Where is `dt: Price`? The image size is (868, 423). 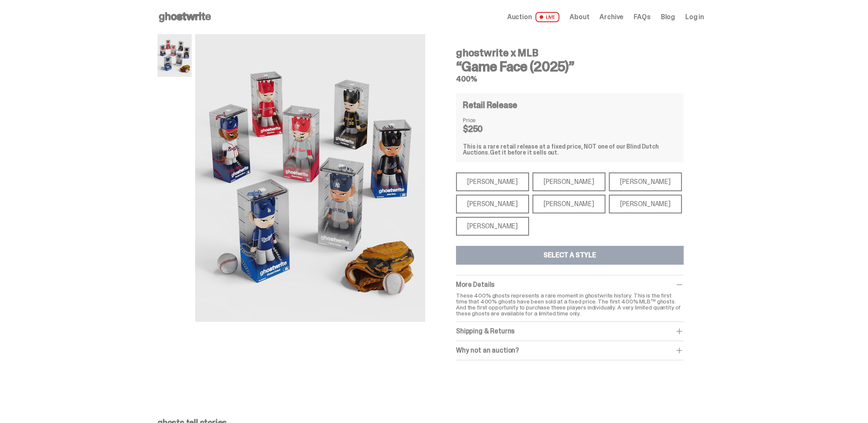
dt: Price is located at coordinates (484, 120).